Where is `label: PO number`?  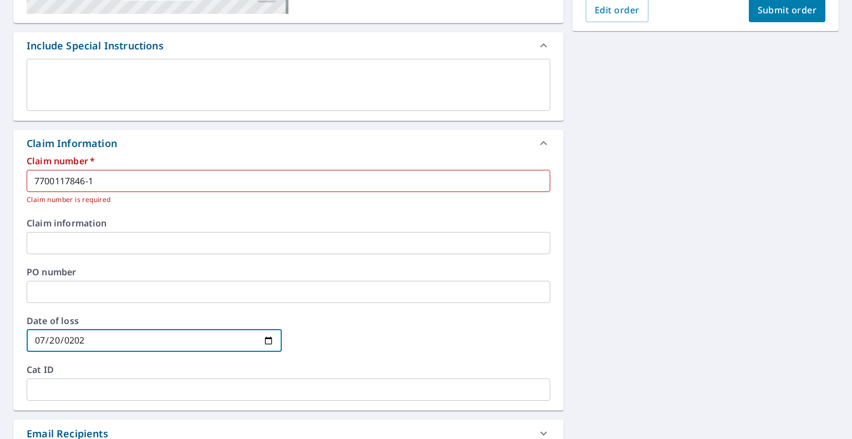
label: PO number is located at coordinates (288, 272).